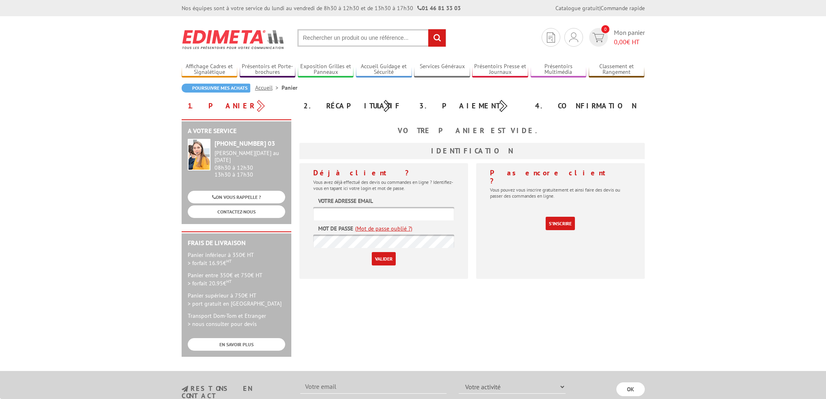 The width and height of the screenshot is (826, 399). I want to click on a: Accueil Guidage et Sécurité, so click(384, 69).